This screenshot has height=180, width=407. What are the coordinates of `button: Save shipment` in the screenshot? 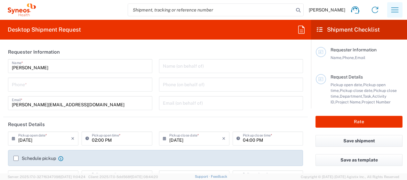 It's located at (359, 141).